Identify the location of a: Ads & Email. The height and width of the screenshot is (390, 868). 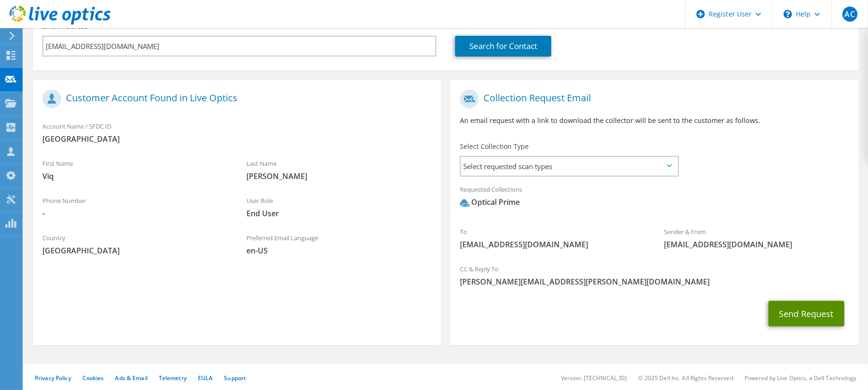
(131, 378).